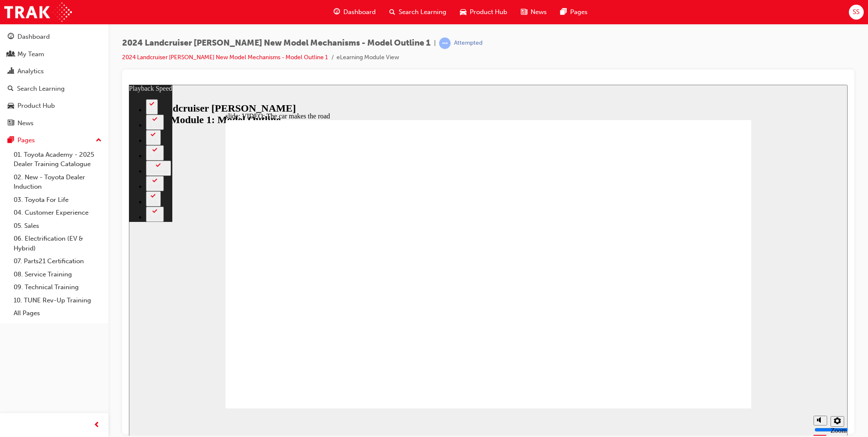  Describe the element at coordinates (856, 12) in the screenshot. I see `button: SS` at that location.